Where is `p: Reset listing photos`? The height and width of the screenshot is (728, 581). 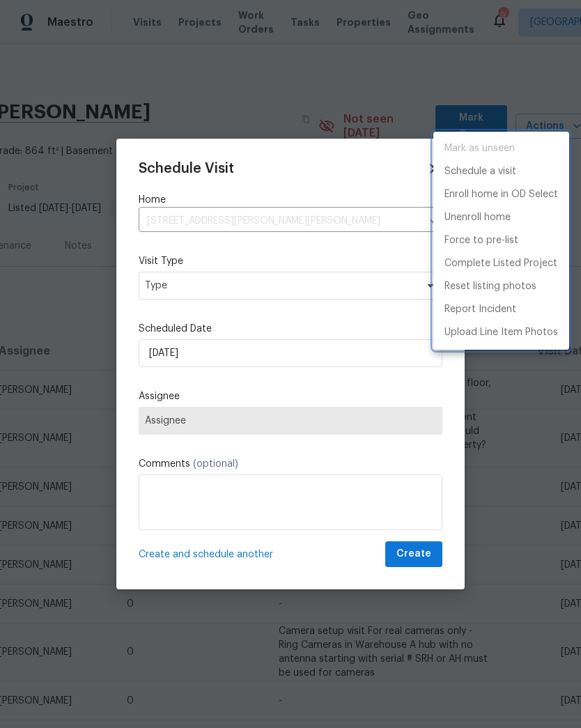 p: Reset listing photos is located at coordinates (490, 287).